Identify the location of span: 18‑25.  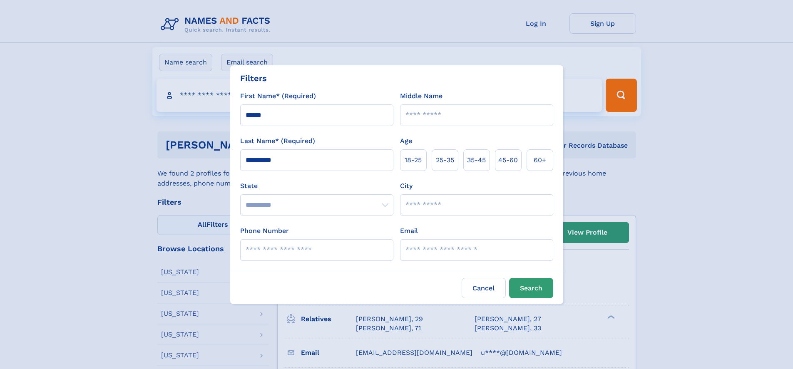
(413, 160).